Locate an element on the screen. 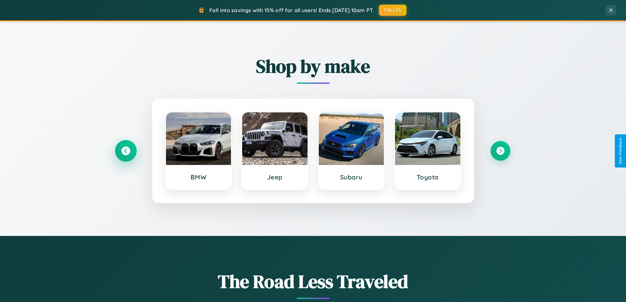 This screenshot has height=302, width=626. h3: Jeep is located at coordinates (275, 177).